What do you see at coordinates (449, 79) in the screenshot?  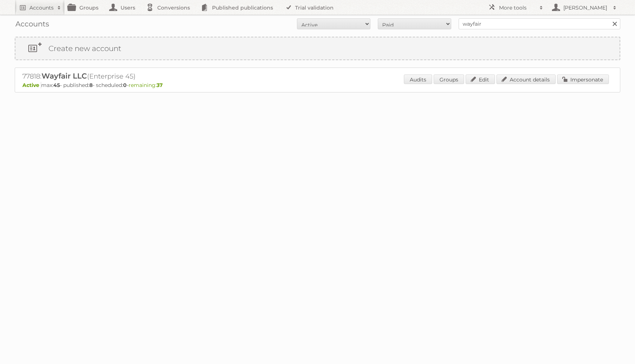 I see `a: Groups` at bounding box center [449, 79].